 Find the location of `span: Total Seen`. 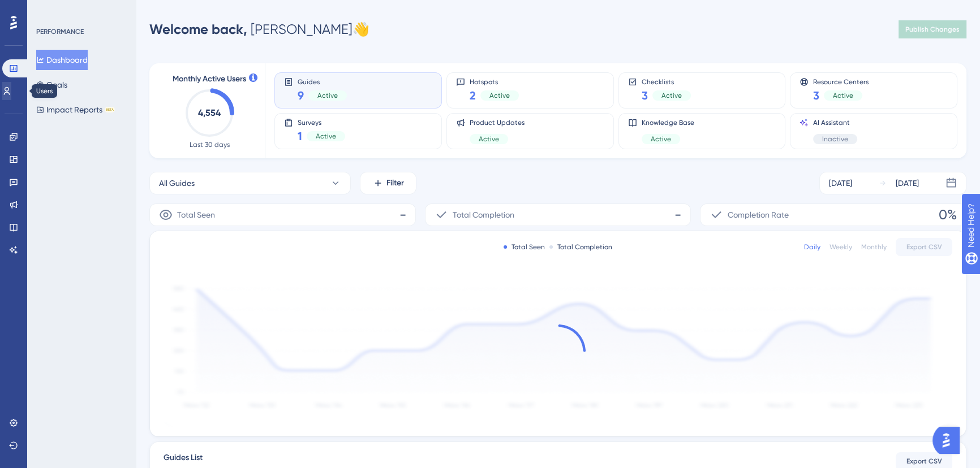

span: Total Seen is located at coordinates (196, 215).